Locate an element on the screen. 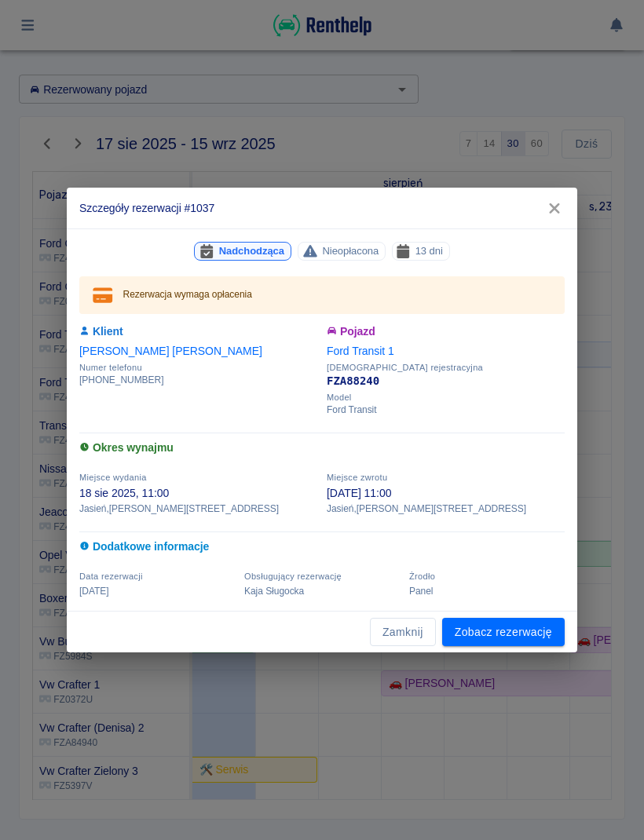  span: Nieopłacona is located at coordinates (351, 251).